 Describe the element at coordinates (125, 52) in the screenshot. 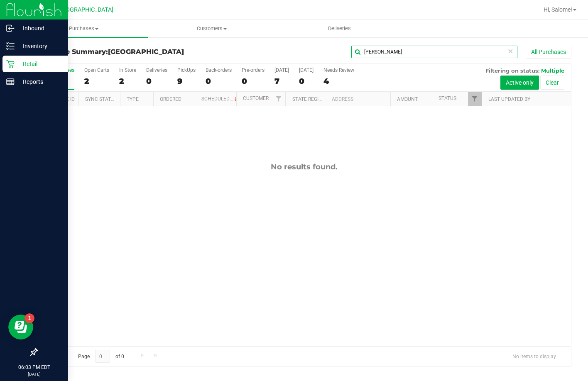

I see `h3: Purchase Summary:` at that location.